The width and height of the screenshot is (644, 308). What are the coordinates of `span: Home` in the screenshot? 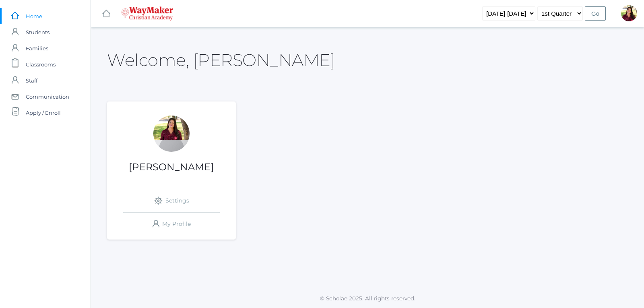 It's located at (34, 16).